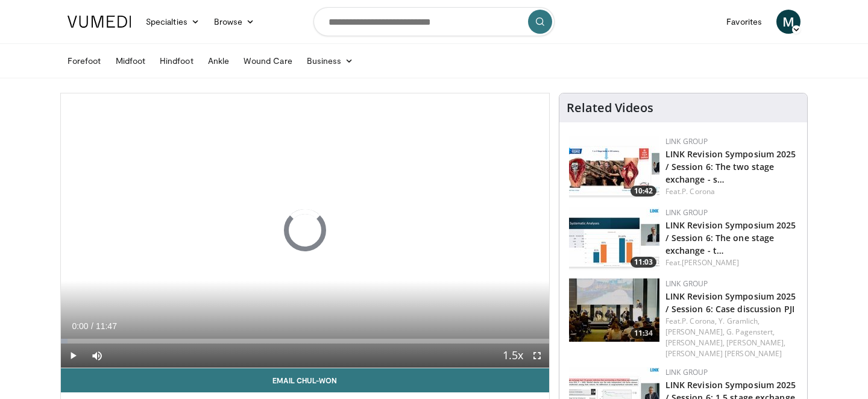 This screenshot has height=399, width=868. What do you see at coordinates (698, 191) in the screenshot?
I see `a: P. Corona` at bounding box center [698, 191].